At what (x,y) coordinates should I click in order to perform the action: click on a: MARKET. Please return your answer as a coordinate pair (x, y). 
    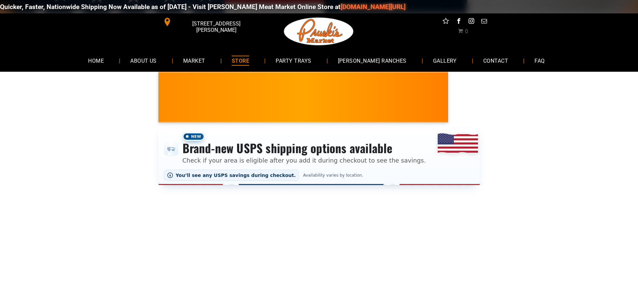
    Looking at the image, I should click on (194, 60).